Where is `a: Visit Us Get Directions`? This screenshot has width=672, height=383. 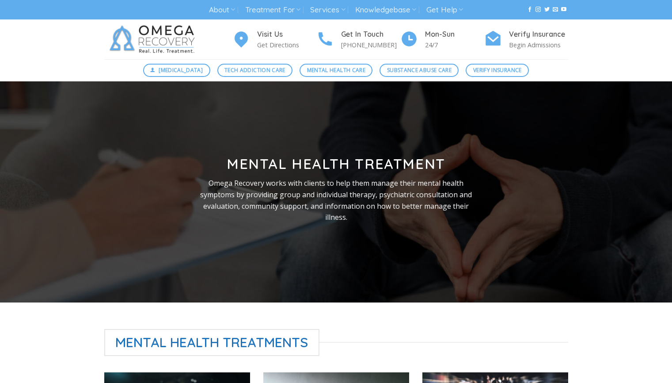 a: Visit Us Get Directions is located at coordinates (275, 39).